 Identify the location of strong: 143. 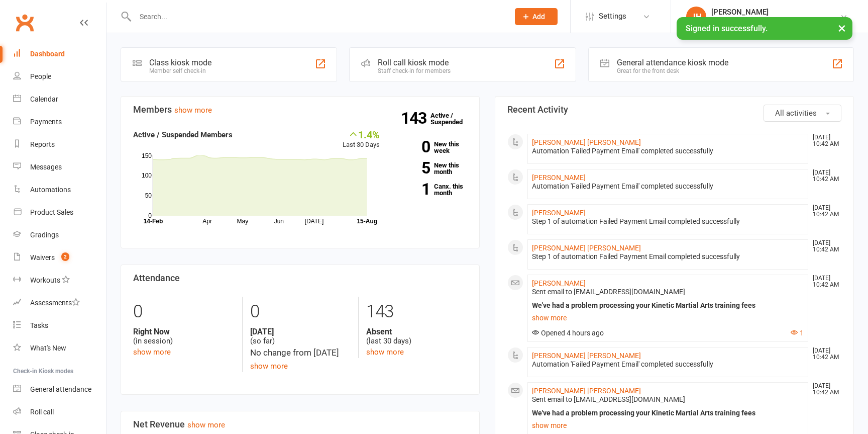
(415, 118).